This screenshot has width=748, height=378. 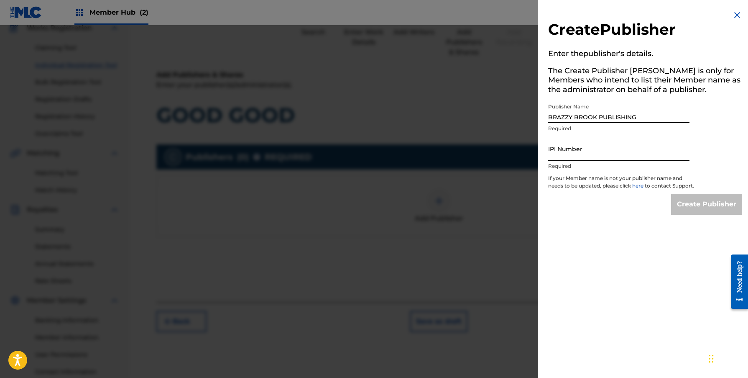 I want to click on h5: Enter the publisher 's details., so click(x=645, y=55).